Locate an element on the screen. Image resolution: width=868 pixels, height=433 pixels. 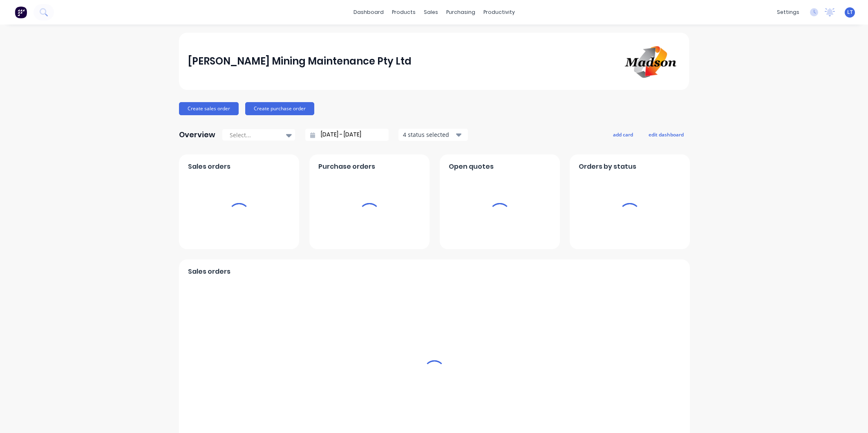
button: Create purchase order is located at coordinates (279, 109).